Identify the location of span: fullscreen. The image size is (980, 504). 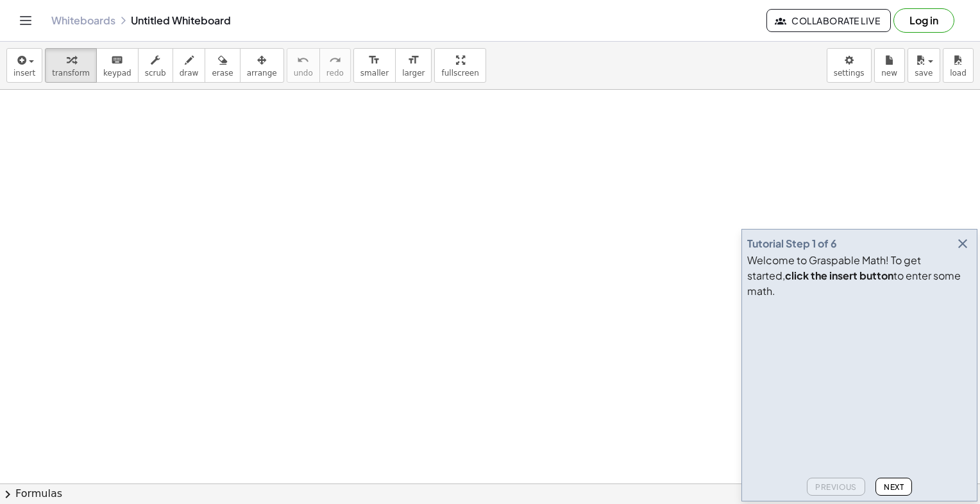
(460, 73).